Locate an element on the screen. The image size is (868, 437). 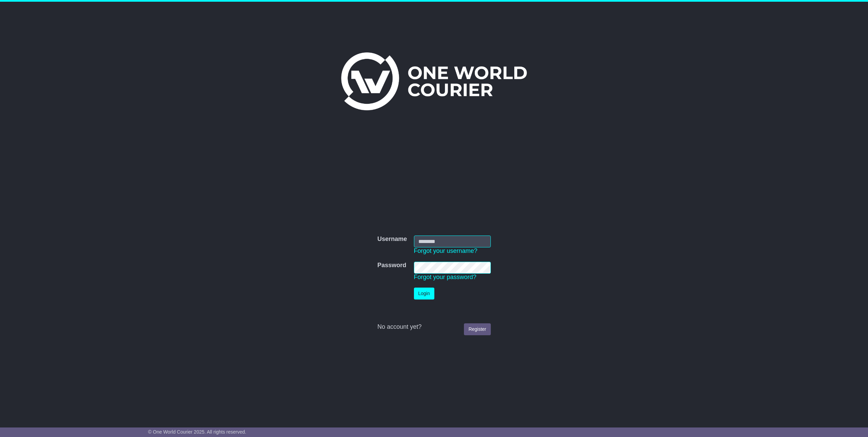
button: Login is located at coordinates (424, 294).